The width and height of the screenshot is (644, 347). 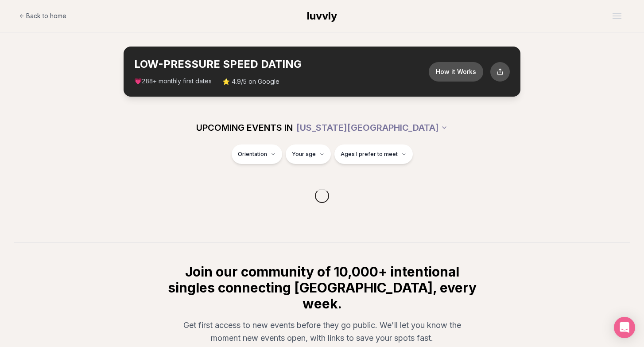 What do you see at coordinates (251, 82) in the screenshot?
I see `span: ⭐ 4.9/5 on Google` at bounding box center [251, 82].